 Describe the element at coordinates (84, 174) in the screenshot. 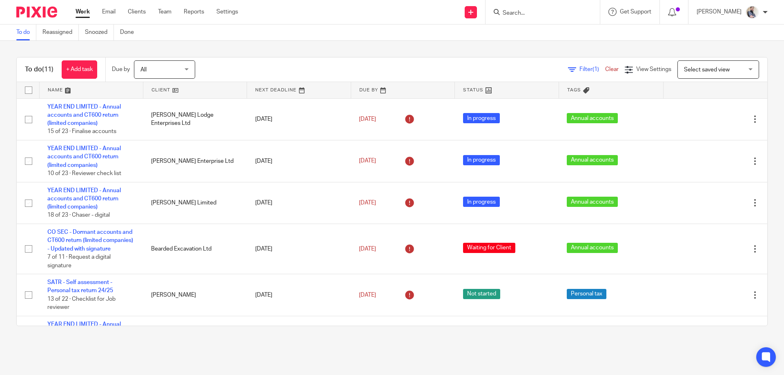

I see `span: 10 of 23 · Reviewer check list` at that location.